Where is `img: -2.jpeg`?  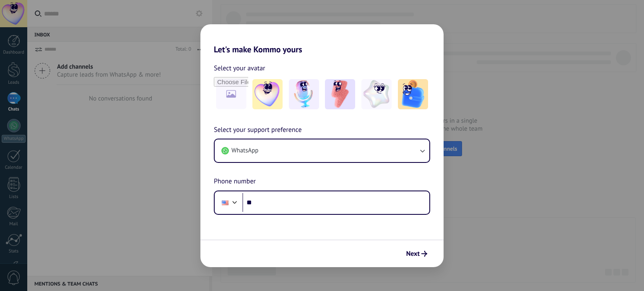 img: -2.jpeg is located at coordinates (304, 94).